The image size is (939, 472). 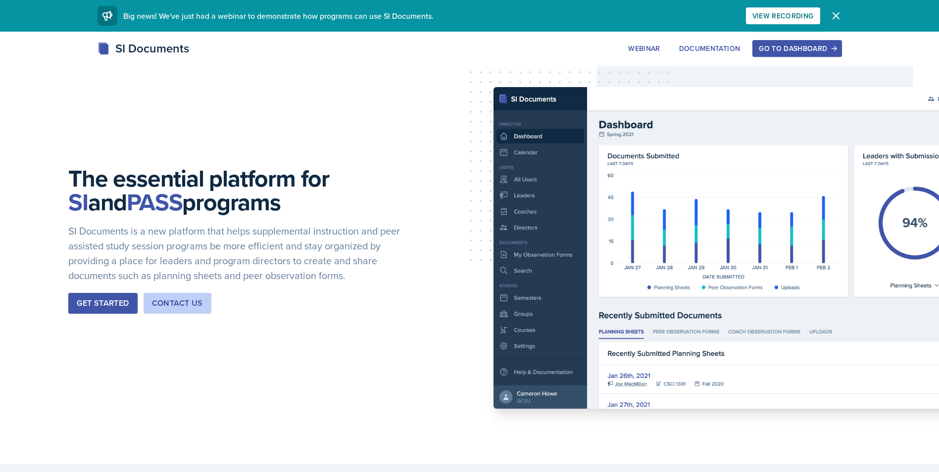 I want to click on button: View Recording, so click(x=783, y=16).